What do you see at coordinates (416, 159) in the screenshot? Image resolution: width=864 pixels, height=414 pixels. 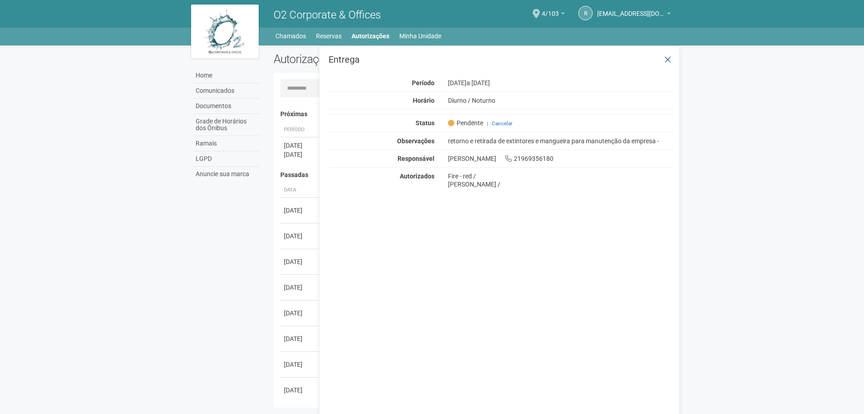 I see `strong: Responsável` at bounding box center [416, 159].